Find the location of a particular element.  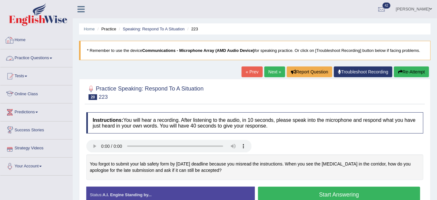

small: 223 is located at coordinates (103, 97).